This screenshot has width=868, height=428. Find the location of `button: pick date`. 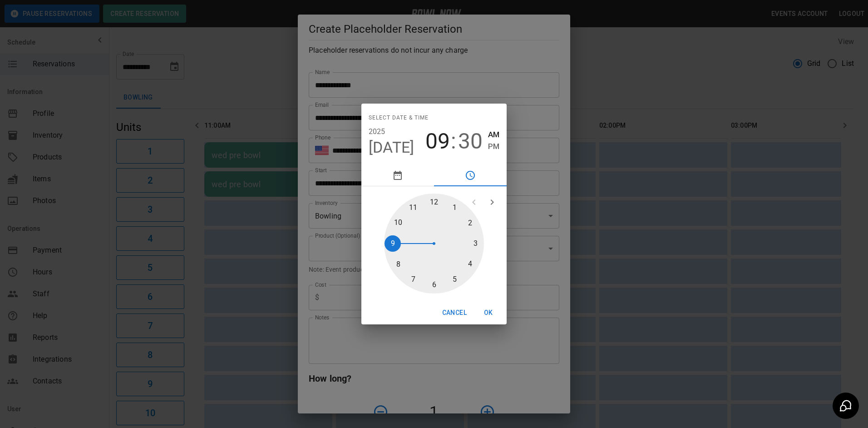

button: pick date is located at coordinates (397, 176).